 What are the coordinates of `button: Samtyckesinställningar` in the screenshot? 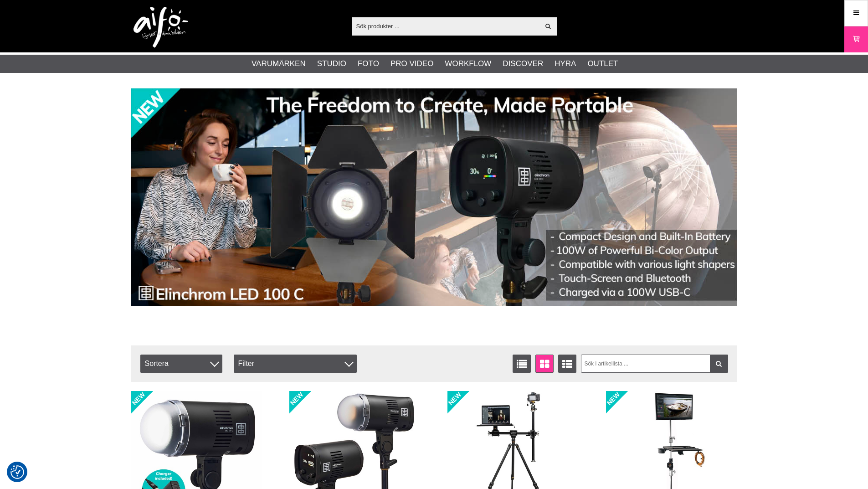 It's located at (18, 471).